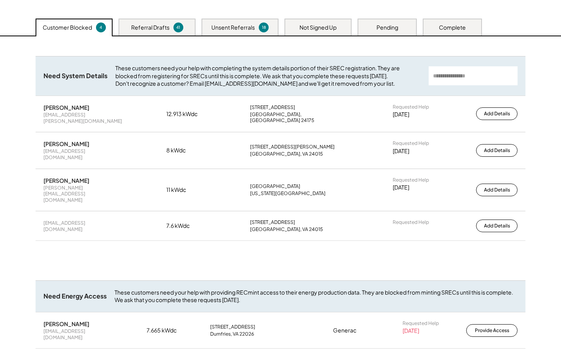 This screenshot has height=353, width=561. I want to click on div: 41, so click(178, 27).